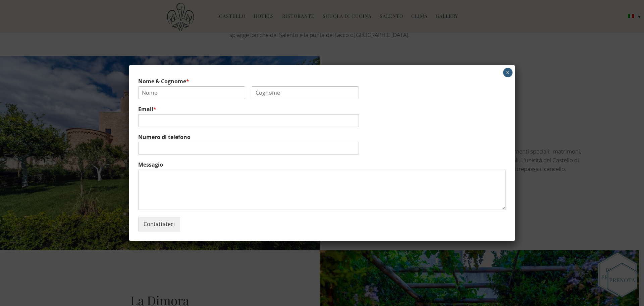 This screenshot has width=644, height=306. Describe the element at coordinates (322, 137) in the screenshot. I see `label: Numero di telefono` at that location.